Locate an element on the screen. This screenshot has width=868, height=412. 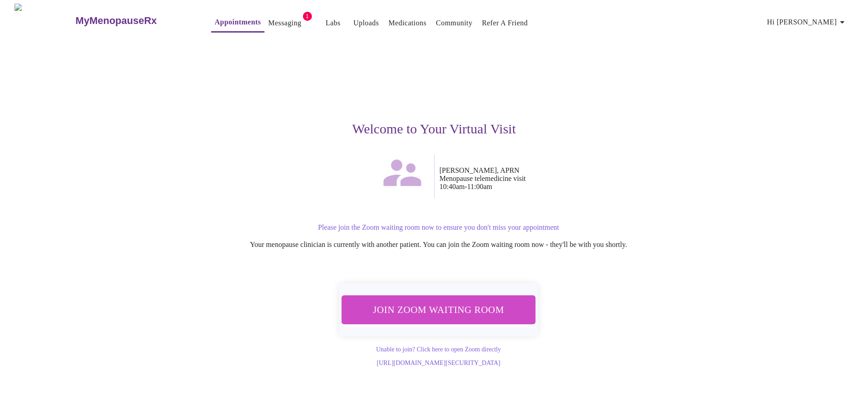
span: 1 is located at coordinates (307, 16).